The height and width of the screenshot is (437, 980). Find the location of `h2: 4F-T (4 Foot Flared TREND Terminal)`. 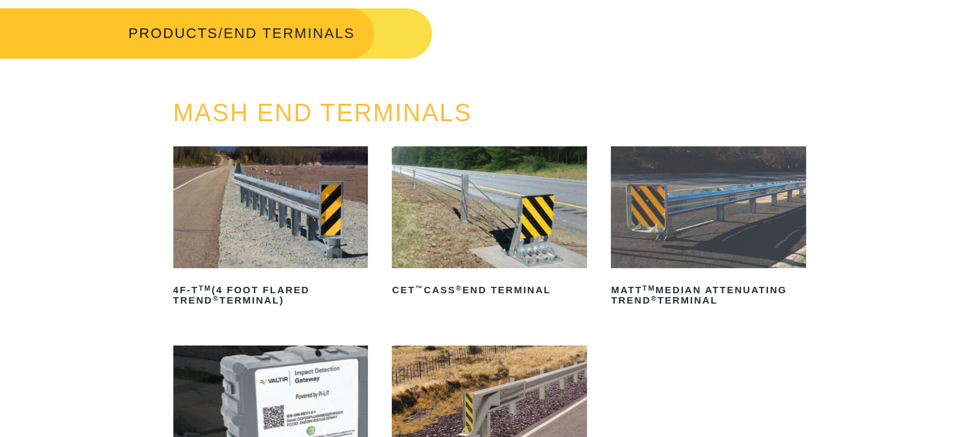

h2: 4F-T (4 Foot Flared TREND Terminal) is located at coordinates (271, 295).